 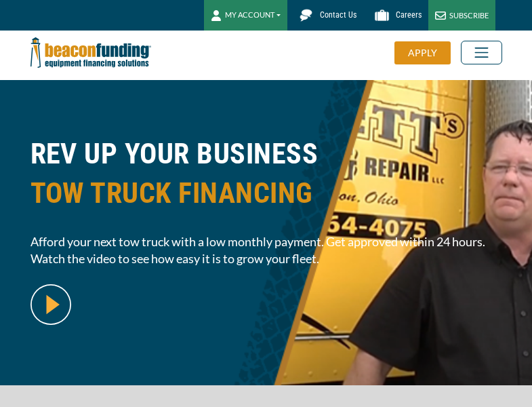 What do you see at coordinates (267, 178) in the screenshot?
I see `h1: REV UP YOUR BUSINESS` at bounding box center [267, 178].